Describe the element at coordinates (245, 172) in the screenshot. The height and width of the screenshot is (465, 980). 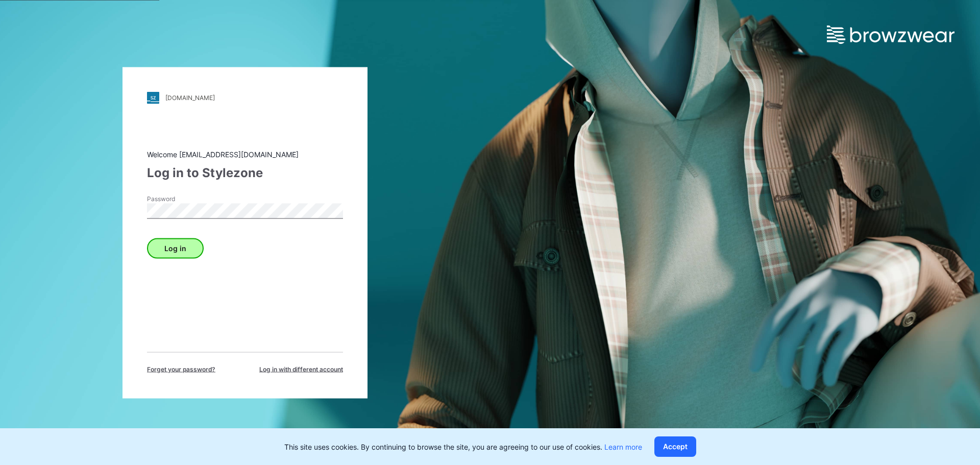
I see `div: Log in to Stylezone` at that location.